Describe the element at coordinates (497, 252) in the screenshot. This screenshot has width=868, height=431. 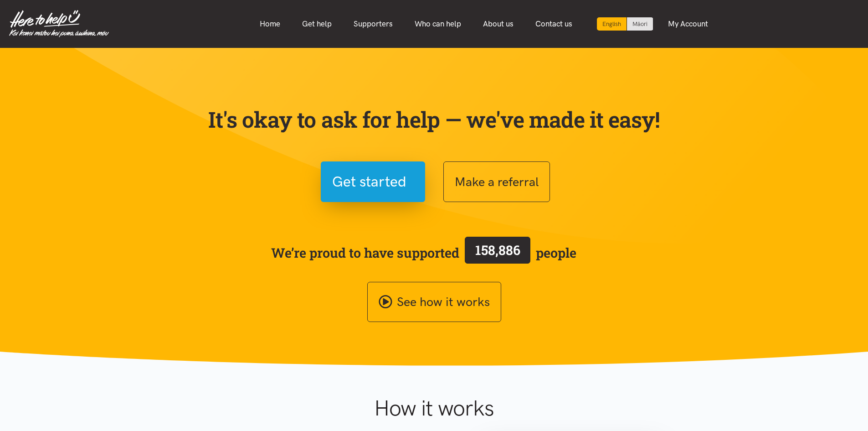
I see `a: 158,886` at that location.